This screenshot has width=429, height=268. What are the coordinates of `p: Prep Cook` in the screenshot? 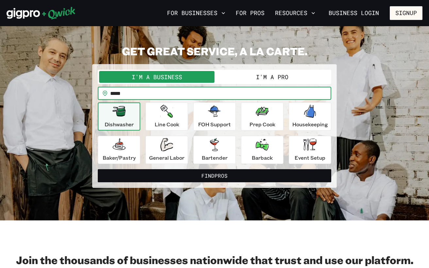 It's located at (262, 124).